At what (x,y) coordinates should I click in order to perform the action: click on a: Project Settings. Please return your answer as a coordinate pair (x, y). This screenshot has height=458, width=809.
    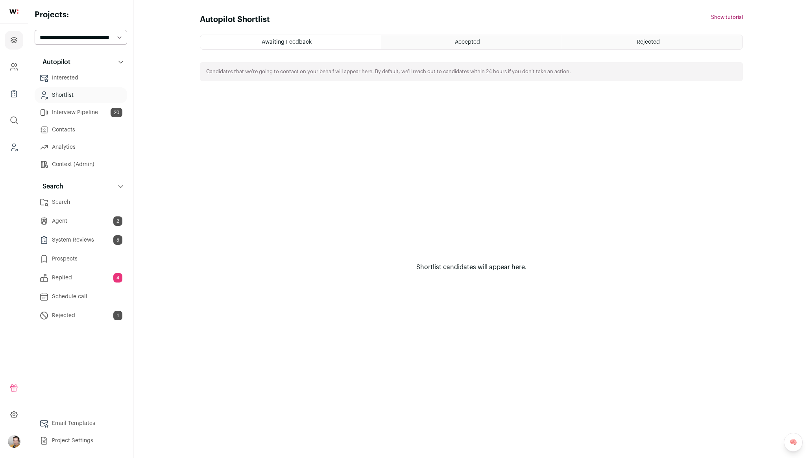
    Looking at the image, I should click on (81, 441).